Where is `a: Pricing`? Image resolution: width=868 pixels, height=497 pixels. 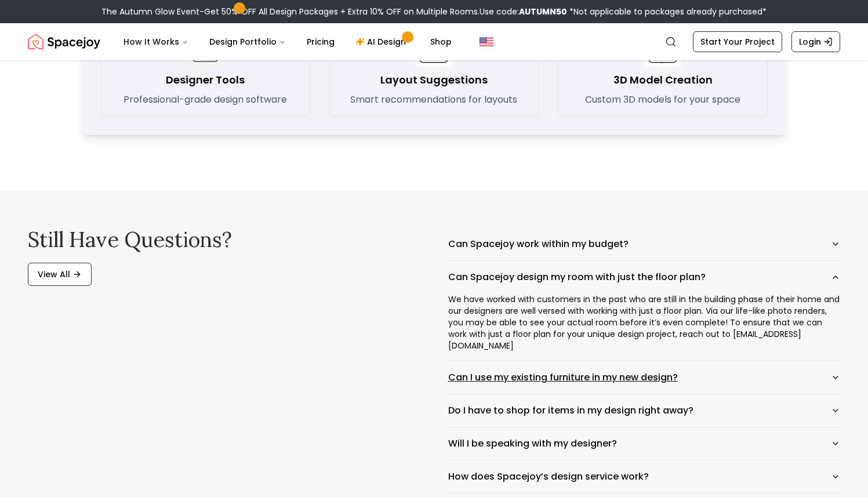
a: Pricing is located at coordinates (321, 42).